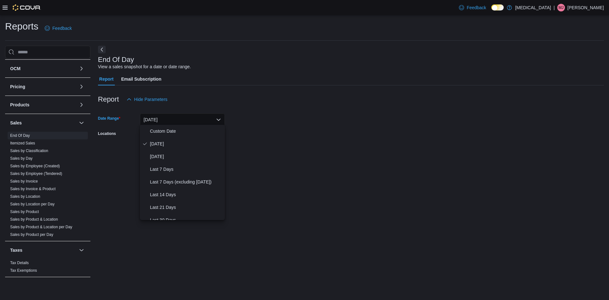 This screenshot has height=300, width=609. Describe the element at coordinates (33, 189) in the screenshot. I see `span: Sales by Invoice & Product` at that location.